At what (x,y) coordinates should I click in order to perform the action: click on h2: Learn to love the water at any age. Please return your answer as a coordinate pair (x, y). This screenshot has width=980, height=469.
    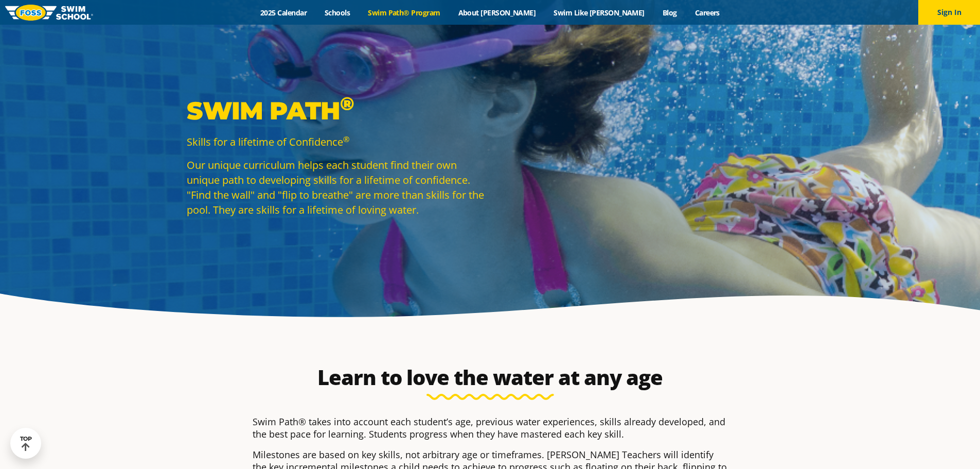
    Looking at the image, I should click on (490, 377).